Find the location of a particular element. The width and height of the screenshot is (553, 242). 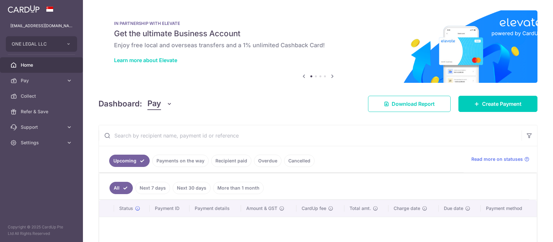

span: Home is located at coordinates (42, 65).